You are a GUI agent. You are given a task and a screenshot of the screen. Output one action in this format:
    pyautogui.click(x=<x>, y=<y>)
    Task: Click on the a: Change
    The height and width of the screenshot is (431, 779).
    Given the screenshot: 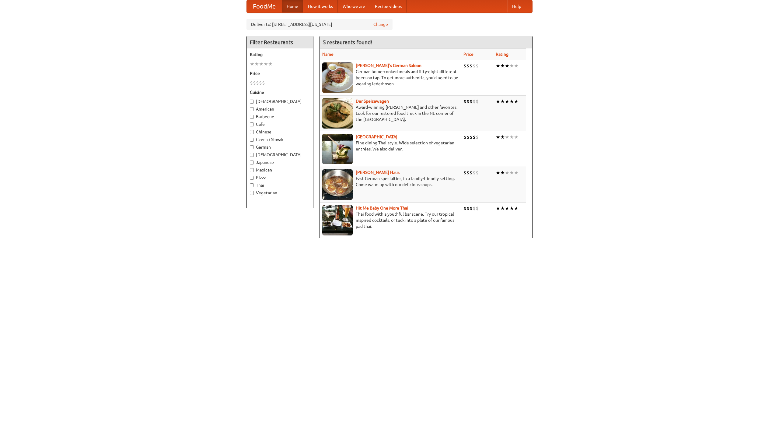 What is the action you would take?
    pyautogui.click(x=381, y=24)
    